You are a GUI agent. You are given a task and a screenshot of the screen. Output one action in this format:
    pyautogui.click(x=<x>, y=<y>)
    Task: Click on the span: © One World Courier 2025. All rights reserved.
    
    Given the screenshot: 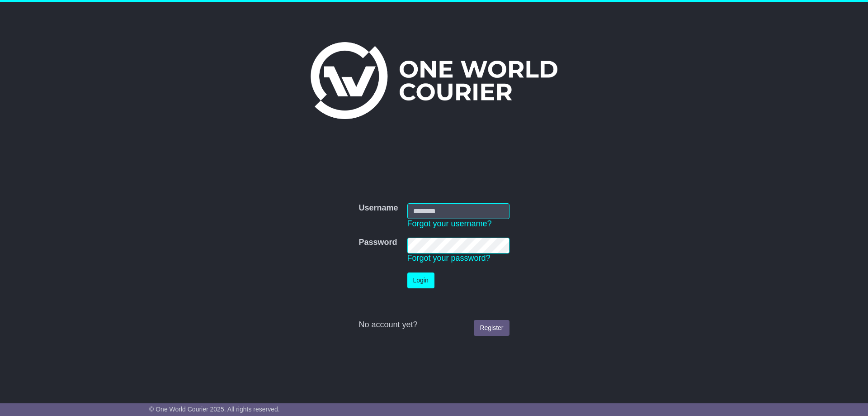 What is the action you would take?
    pyautogui.click(x=214, y=409)
    